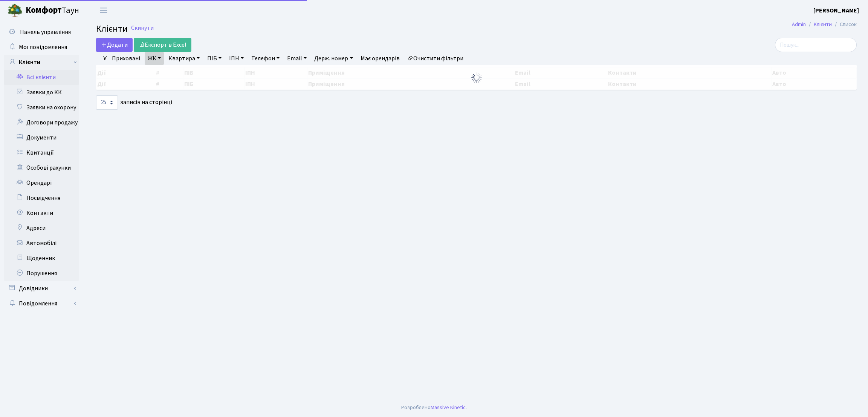 The height and width of the screenshot is (417, 868). Describe the element at coordinates (42, 92) in the screenshot. I see `a: Заявки до КК` at that location.